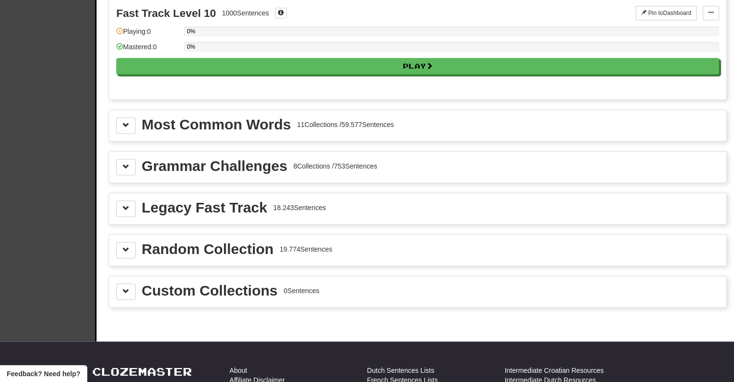 This screenshot has height=382, width=734. I want to click on div: 1000 Sentences, so click(245, 13).